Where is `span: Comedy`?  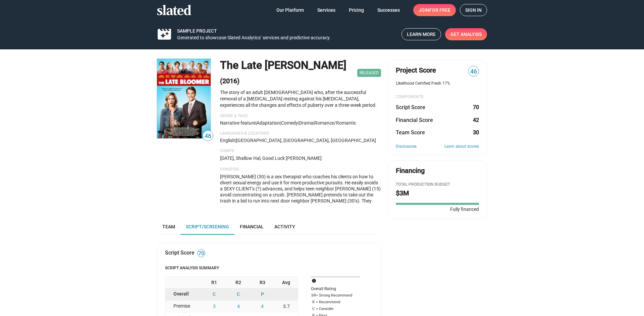
span: Comedy is located at coordinates (289, 123).